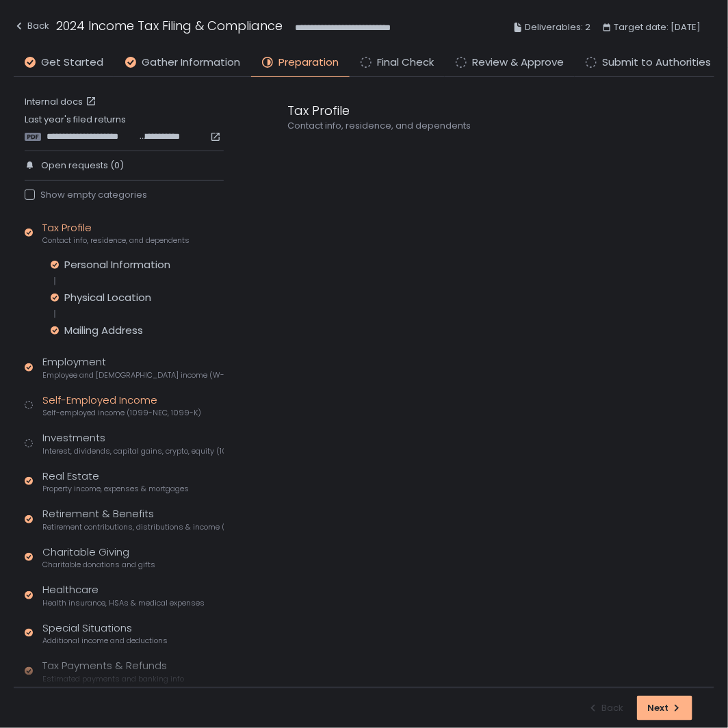  I want to click on span: Deliverables: 2, so click(558, 27).